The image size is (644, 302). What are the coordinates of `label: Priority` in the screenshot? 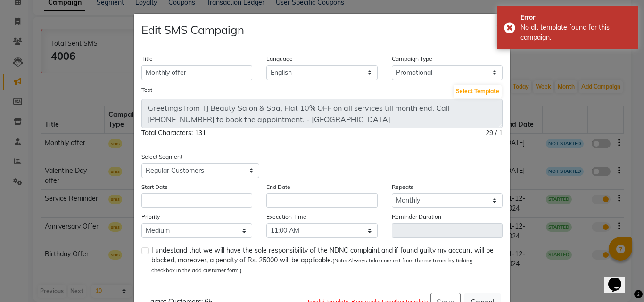 It's located at (150, 217).